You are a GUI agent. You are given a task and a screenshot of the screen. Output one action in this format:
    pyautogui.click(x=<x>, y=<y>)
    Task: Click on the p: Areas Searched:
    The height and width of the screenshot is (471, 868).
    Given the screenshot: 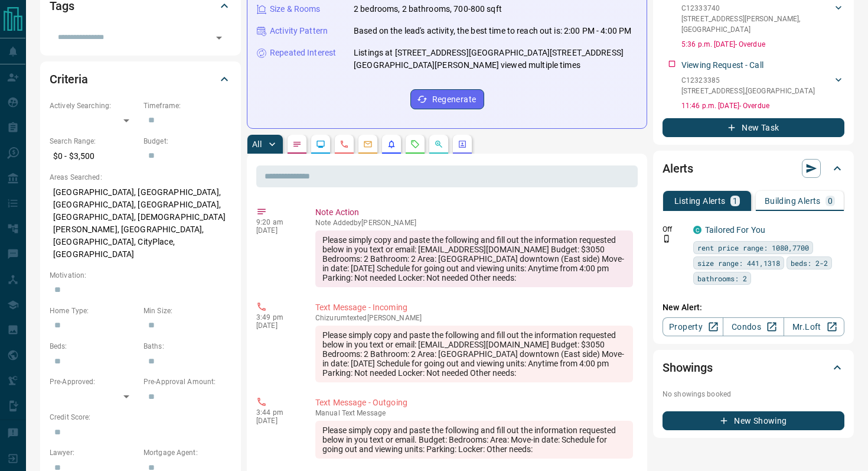 What is the action you would take?
    pyautogui.click(x=141, y=177)
    